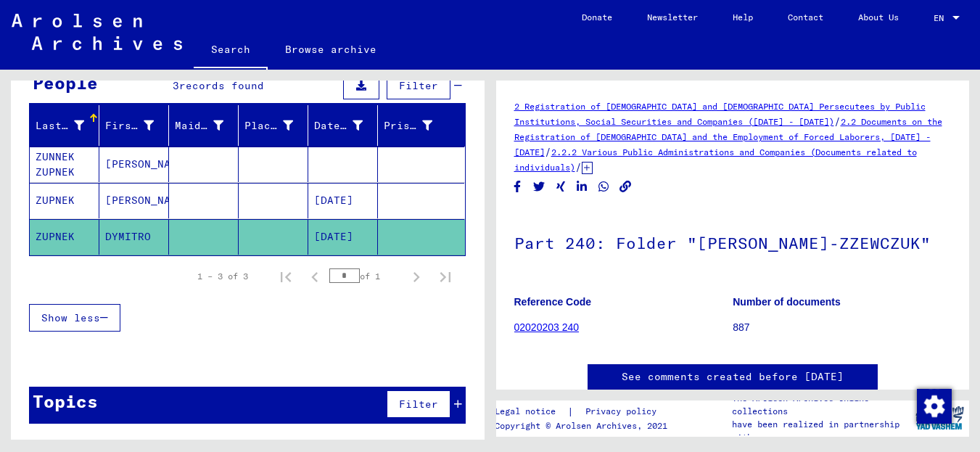 This screenshot has width=980, height=452. I want to click on p: The Arolsen Archives online collections, so click(821, 405).